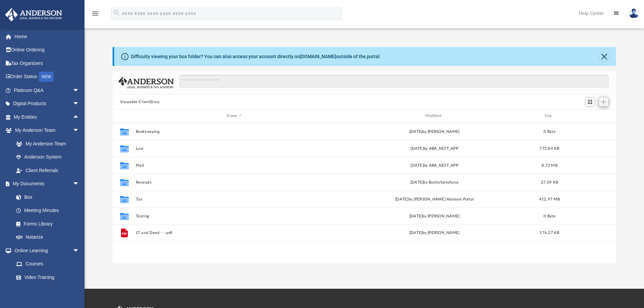 This screenshot has height=308, width=644. Describe the element at coordinates (256, 56) in the screenshot. I see `div: Difficulty viewing your box folder? You can also access your account directly on outside of the p...` at that location.